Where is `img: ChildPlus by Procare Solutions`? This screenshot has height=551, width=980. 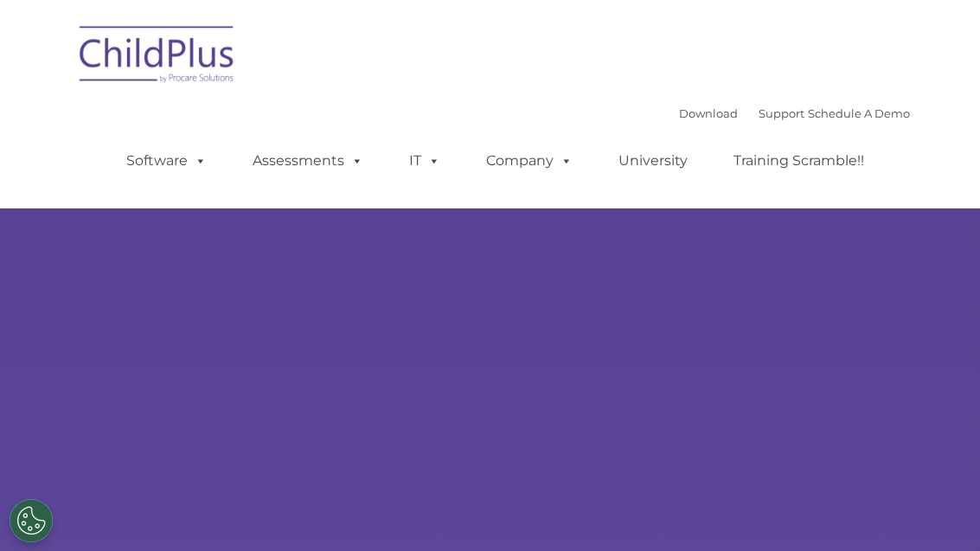 img: ChildPlus by Procare Solutions is located at coordinates (157, 57).